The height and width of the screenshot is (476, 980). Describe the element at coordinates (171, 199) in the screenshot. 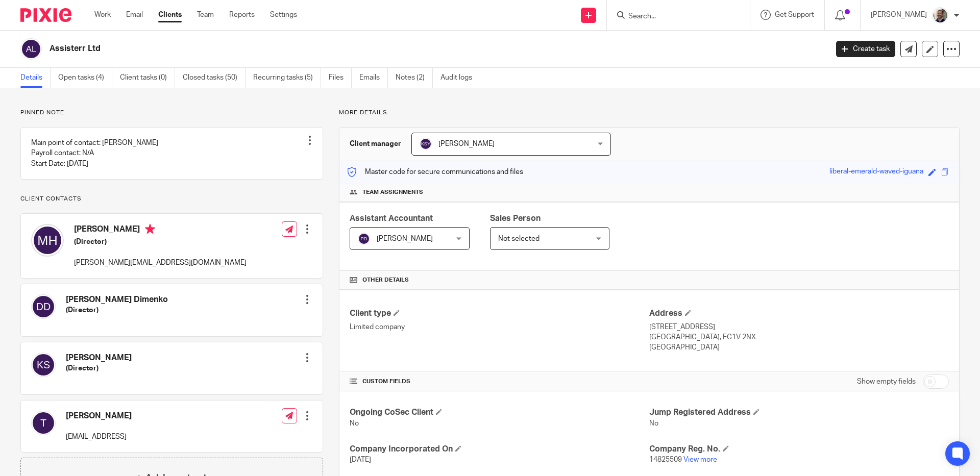

I see `p: Client contacts` at that location.